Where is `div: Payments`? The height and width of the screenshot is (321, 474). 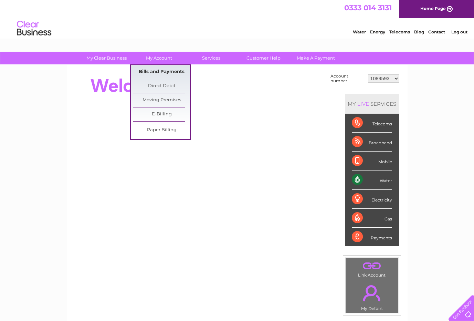 div: Payments is located at coordinates (372, 237).